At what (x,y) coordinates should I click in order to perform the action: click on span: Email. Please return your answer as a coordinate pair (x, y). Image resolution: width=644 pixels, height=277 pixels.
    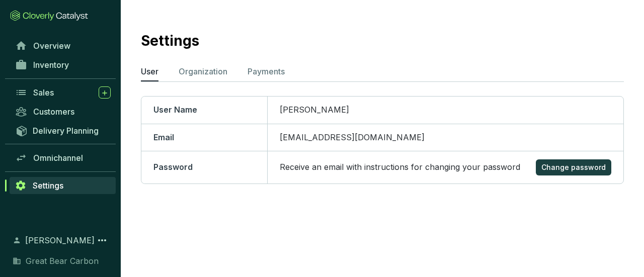
    Looking at the image, I should click on (164, 138).